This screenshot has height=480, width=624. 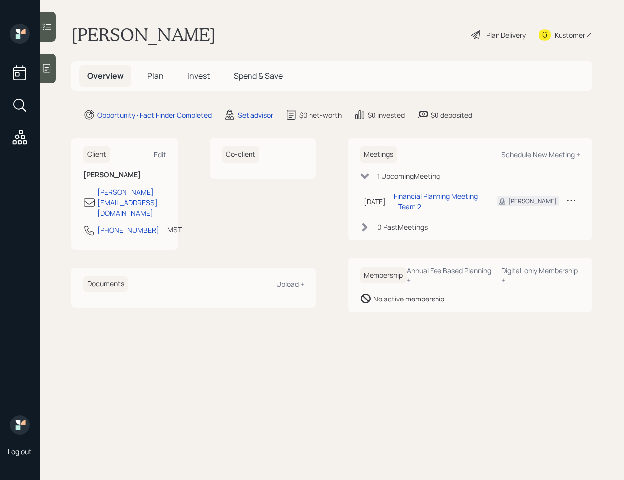 I want to click on div: Annual Fee Based Planning +, so click(x=450, y=275).